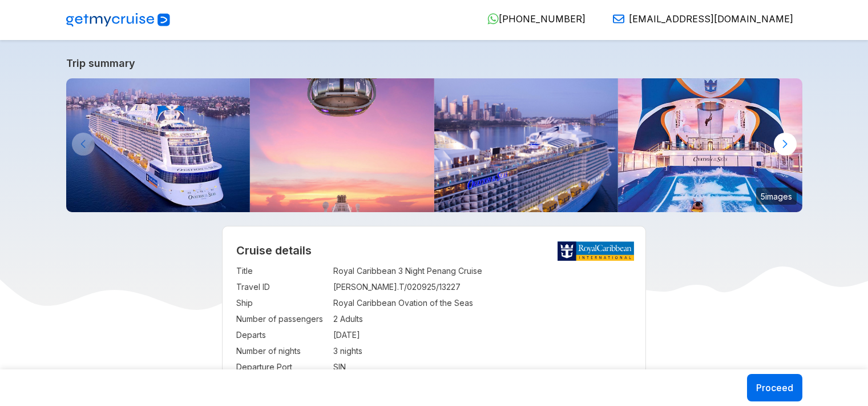 The image size is (868, 406). What do you see at coordinates (526, 145) in the screenshot?
I see `img: ovation-of-the-seas-departing-from-sydney.jpg` at bounding box center [526, 145].